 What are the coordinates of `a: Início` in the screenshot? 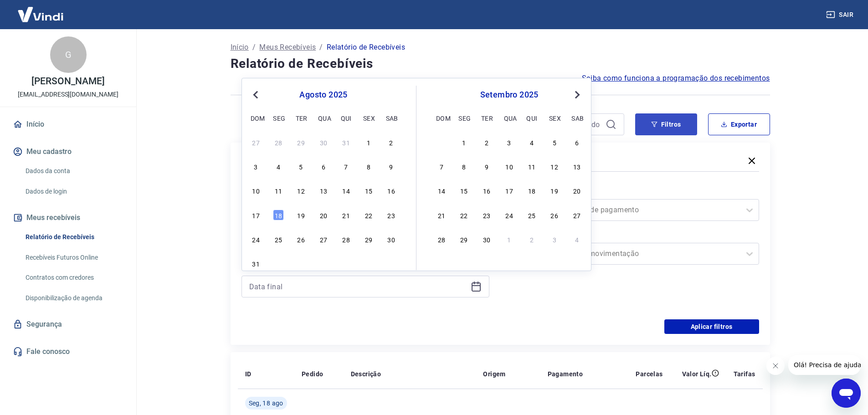 It's located at (68, 124).